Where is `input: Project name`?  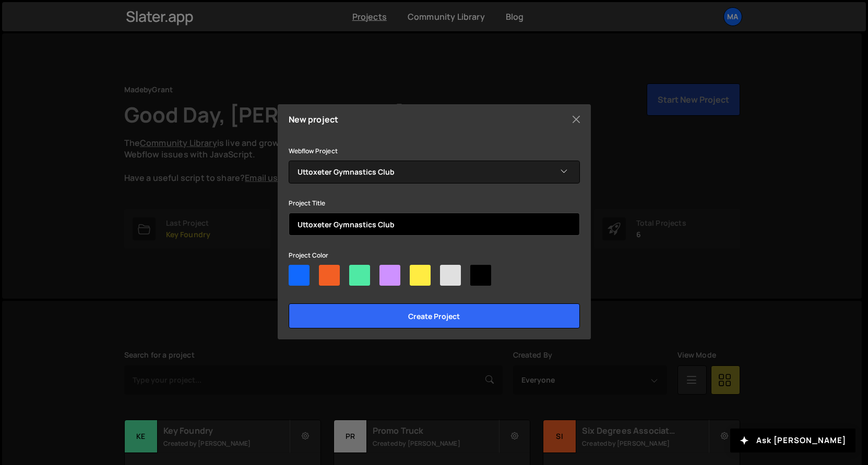
input: Project name is located at coordinates (434, 224).